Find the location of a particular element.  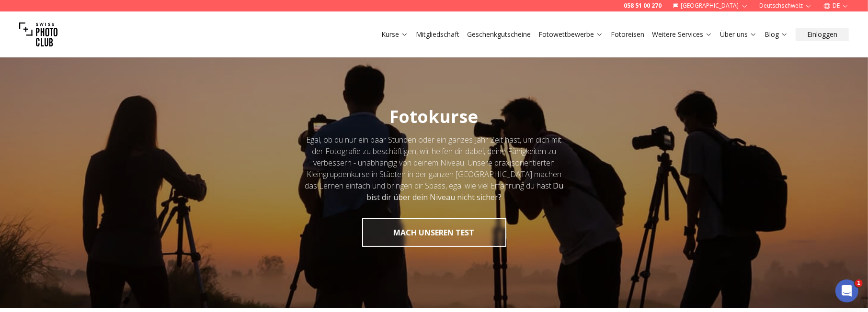

button: Blog is located at coordinates (776, 34).